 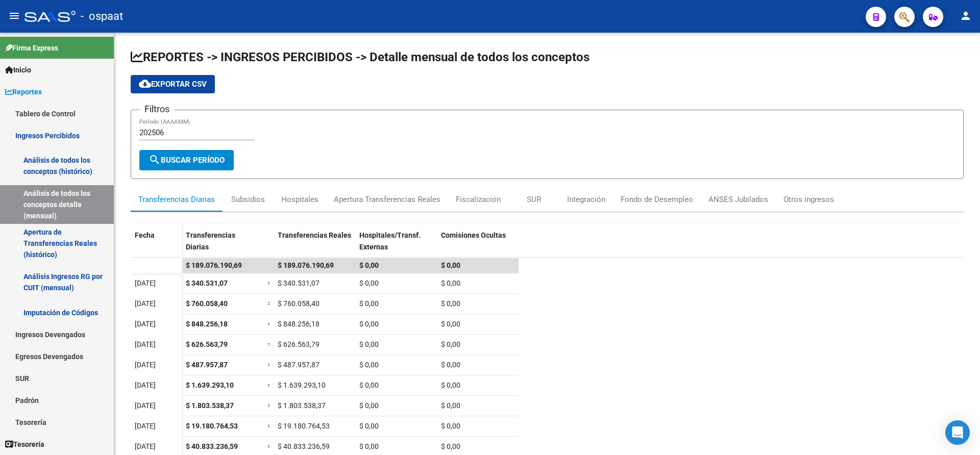 I want to click on div: Apertura Transferencias Reales, so click(x=387, y=199).